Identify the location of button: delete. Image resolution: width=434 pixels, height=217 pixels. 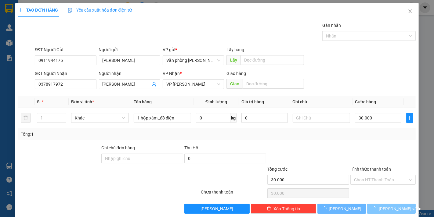
(26, 118).